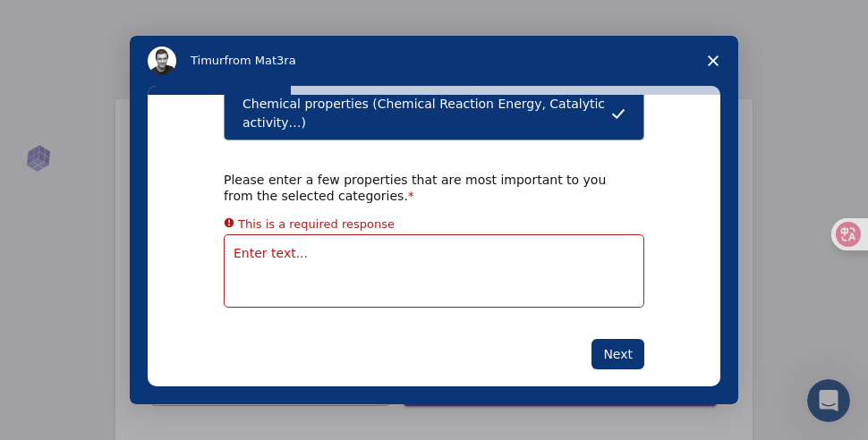 Image resolution: width=868 pixels, height=440 pixels. Describe the element at coordinates (315, 223) in the screenshot. I see `div: This is a required response` at that location.